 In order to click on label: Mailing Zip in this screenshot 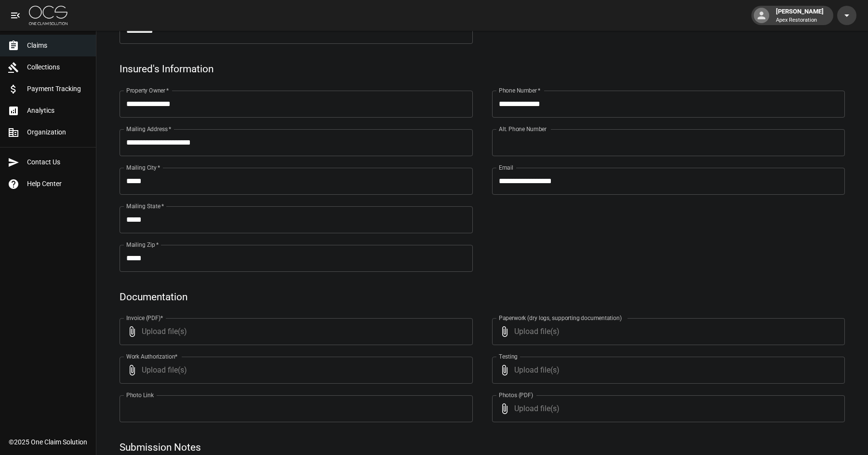, I will do `click(143, 244)`.